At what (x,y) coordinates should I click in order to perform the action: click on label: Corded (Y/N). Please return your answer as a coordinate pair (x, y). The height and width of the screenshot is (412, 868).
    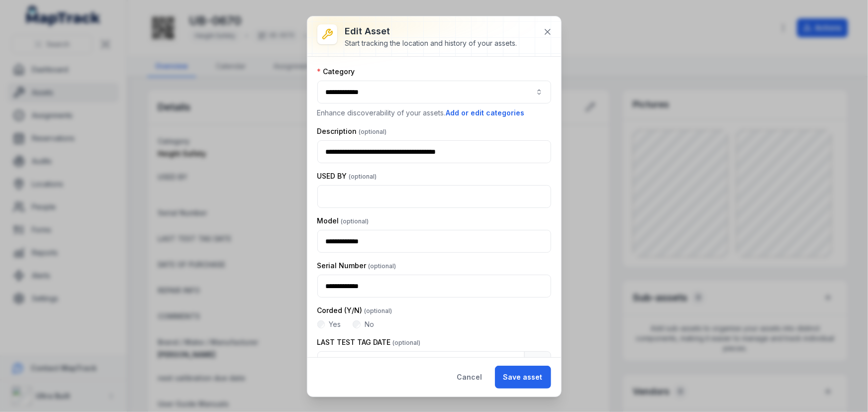
    Looking at the image, I should click on (355, 311).